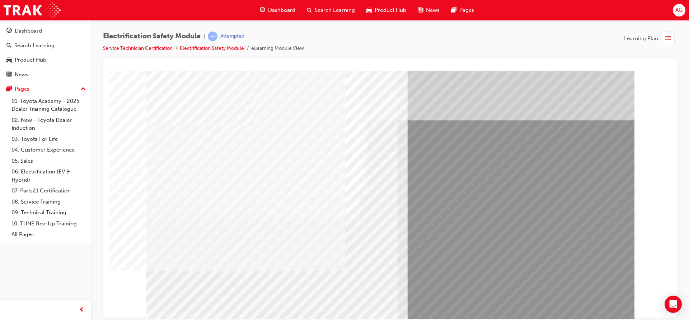 The width and height of the screenshot is (689, 320). I want to click on span: up-icon, so click(83, 89).